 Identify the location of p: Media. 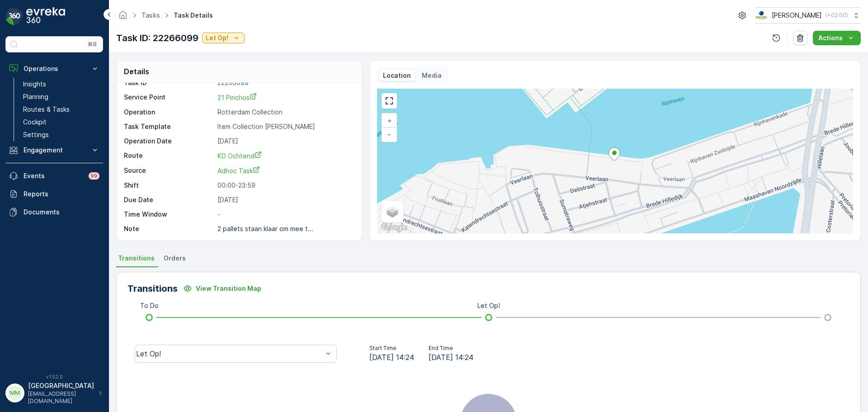
(432, 76).